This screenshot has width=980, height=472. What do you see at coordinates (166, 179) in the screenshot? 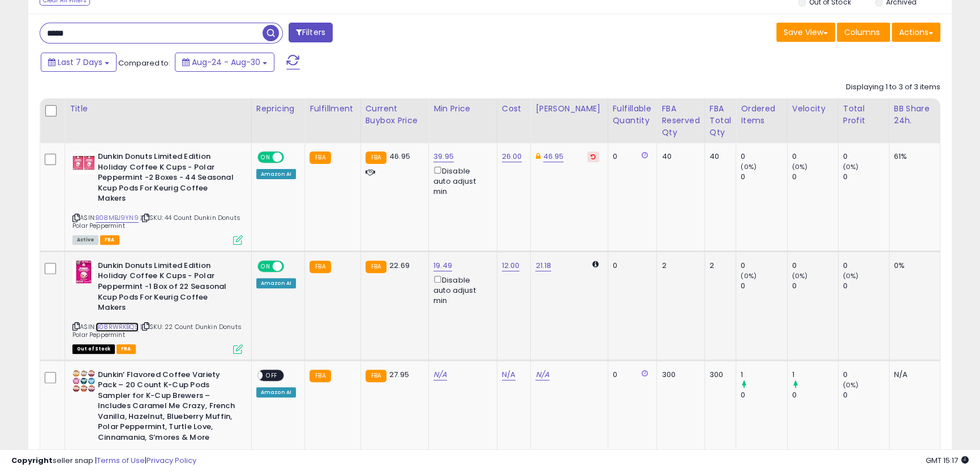
I see `b: Dunkin Donuts Limited Edition Holiday Coffee K Cups - Polar Peppermint -2 Boxes - 44 Seasonal Kcu...` at bounding box center [166, 179].